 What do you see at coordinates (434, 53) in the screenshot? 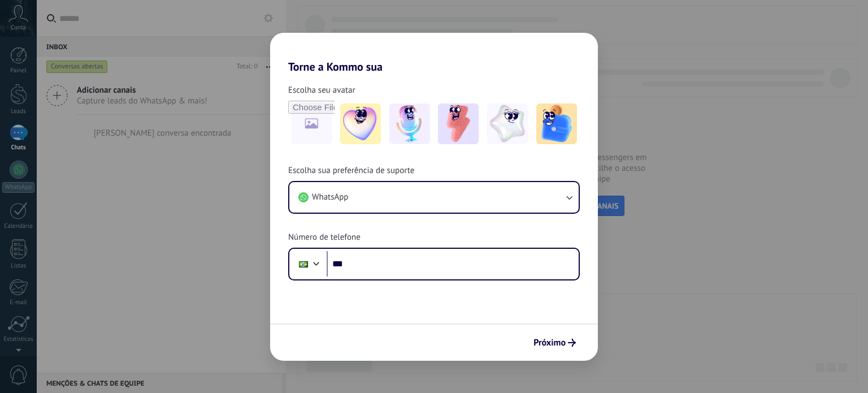
I see `h2: Torne a Kommo sua` at bounding box center [434, 53].